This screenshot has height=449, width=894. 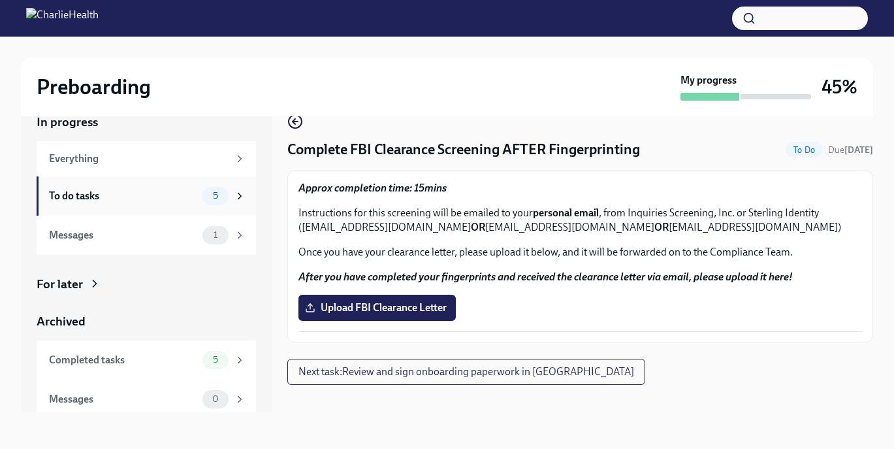 I want to click on a: Completed tasks5, so click(x=146, y=360).